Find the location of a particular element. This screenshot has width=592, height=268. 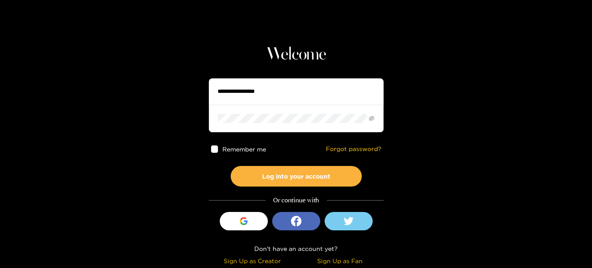

div: Don't have an account yet? is located at coordinates (296, 248).